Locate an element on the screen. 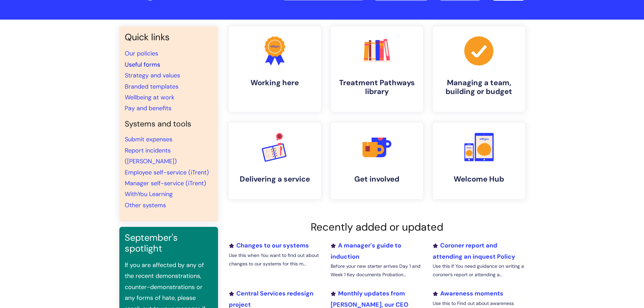  a: Changes to our systems is located at coordinates (269, 245).